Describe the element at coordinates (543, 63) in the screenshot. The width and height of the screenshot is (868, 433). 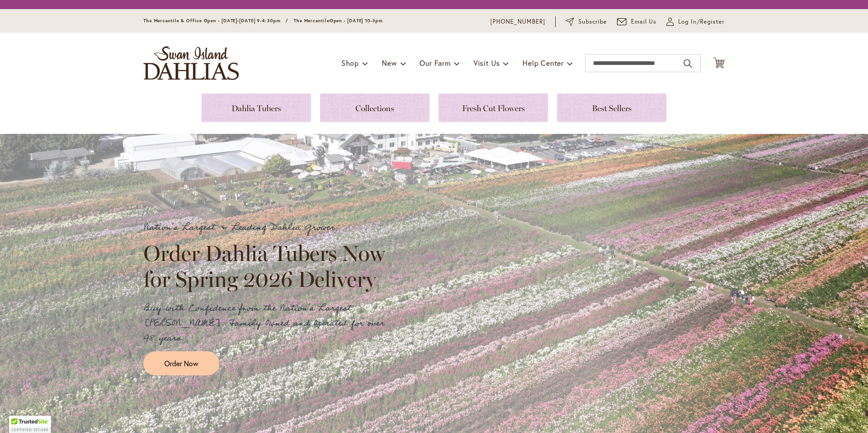
I see `span: Help Center` at that location.